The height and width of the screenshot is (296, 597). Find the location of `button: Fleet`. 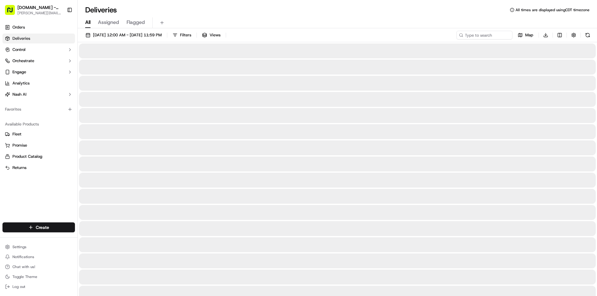

button: Fleet is located at coordinates (39, 134).